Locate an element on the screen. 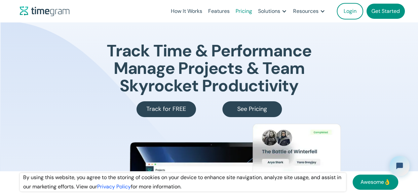 This screenshot has width=418, height=193. div: By using this website, you agree to the storing of cookies on your device to enhance site navigat... is located at coordinates (183, 182).